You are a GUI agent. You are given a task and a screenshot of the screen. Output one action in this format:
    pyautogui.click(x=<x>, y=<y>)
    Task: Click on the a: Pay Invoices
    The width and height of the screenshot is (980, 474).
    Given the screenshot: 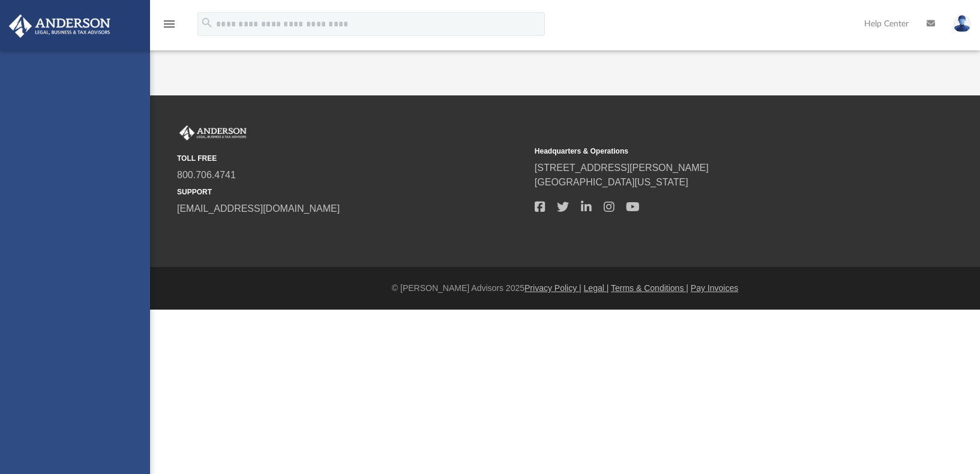 What is the action you would take?
    pyautogui.click(x=714, y=288)
    